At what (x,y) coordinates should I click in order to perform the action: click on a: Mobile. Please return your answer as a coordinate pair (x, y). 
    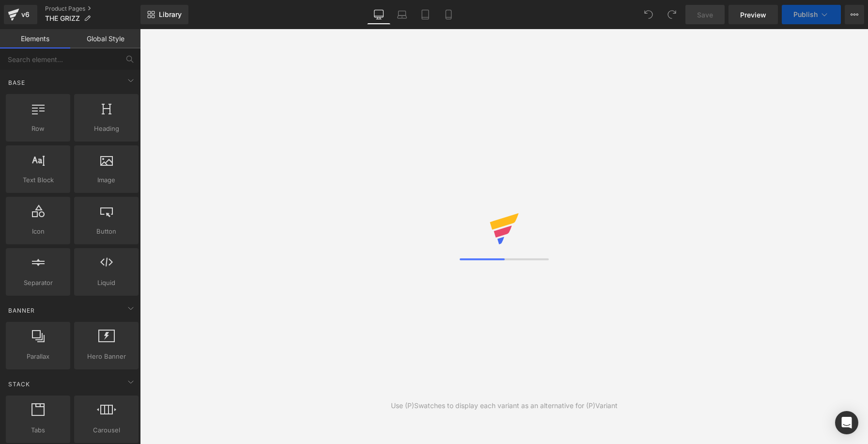
    Looking at the image, I should click on (448, 15).